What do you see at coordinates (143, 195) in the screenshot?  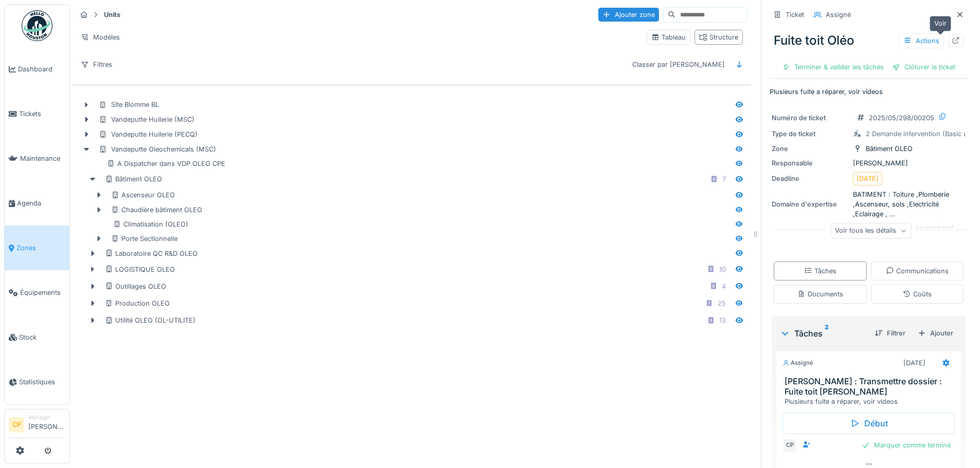 I see `div: Ascenseur OLEO` at bounding box center [143, 195].